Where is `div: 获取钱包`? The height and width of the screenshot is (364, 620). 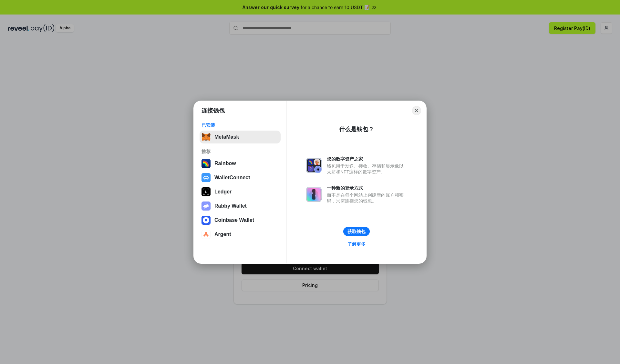 div: 获取钱包 is located at coordinates (356, 232).